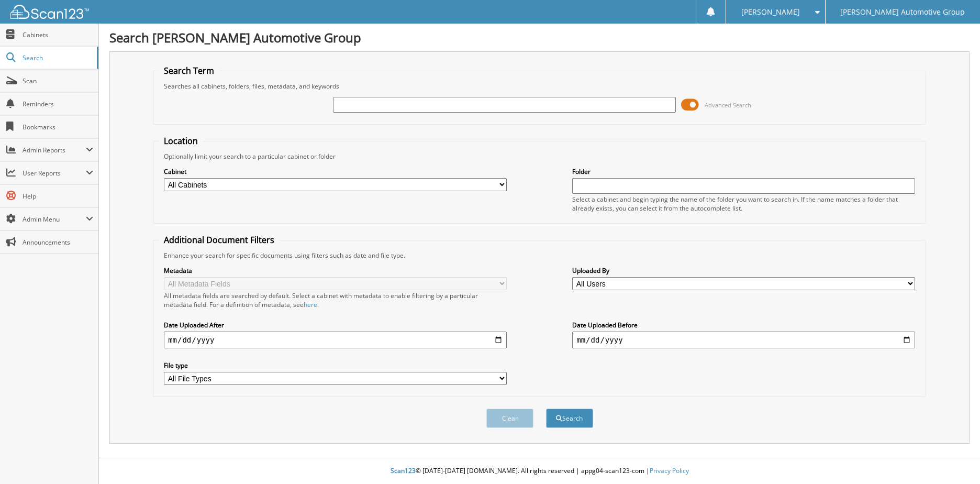 Image resolution: width=980 pixels, height=484 pixels. I want to click on span: Search, so click(57, 57).